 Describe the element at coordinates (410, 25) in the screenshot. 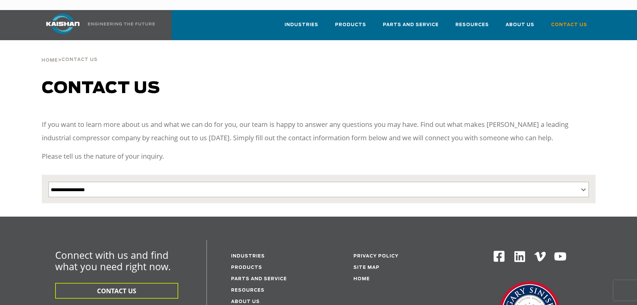

I see `span: Parts and Service` at that location.